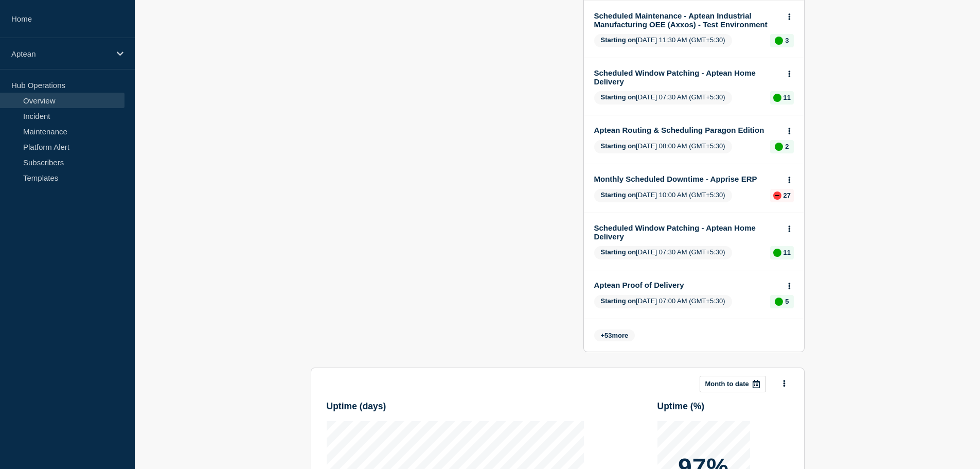 This screenshot has width=980, height=469. I want to click on a: Aptean Routing & Scheduling Paragon Edition, so click(687, 130).